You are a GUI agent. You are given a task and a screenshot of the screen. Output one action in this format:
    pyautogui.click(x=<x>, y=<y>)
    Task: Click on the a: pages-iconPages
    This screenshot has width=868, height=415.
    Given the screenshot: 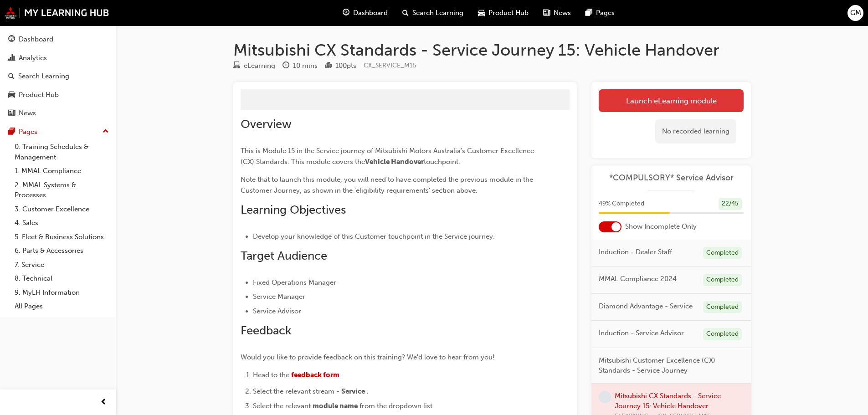 What is the action you would take?
    pyautogui.click(x=600, y=12)
    